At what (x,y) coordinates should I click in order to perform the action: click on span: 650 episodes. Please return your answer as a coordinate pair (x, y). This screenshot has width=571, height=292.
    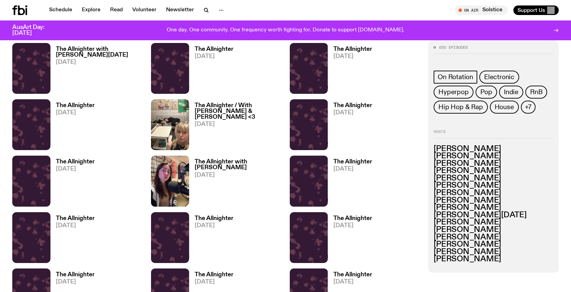
    Looking at the image, I should click on (454, 47).